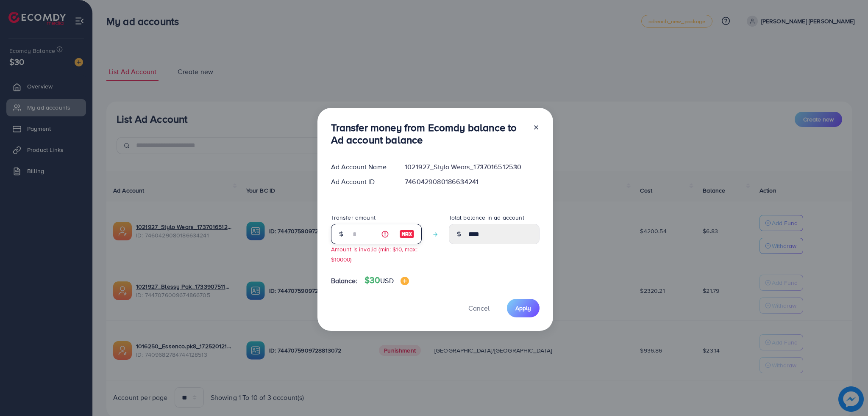 The image size is (868, 416). What do you see at coordinates (479, 308) in the screenshot?
I see `span: Cancel` at bounding box center [479, 308].